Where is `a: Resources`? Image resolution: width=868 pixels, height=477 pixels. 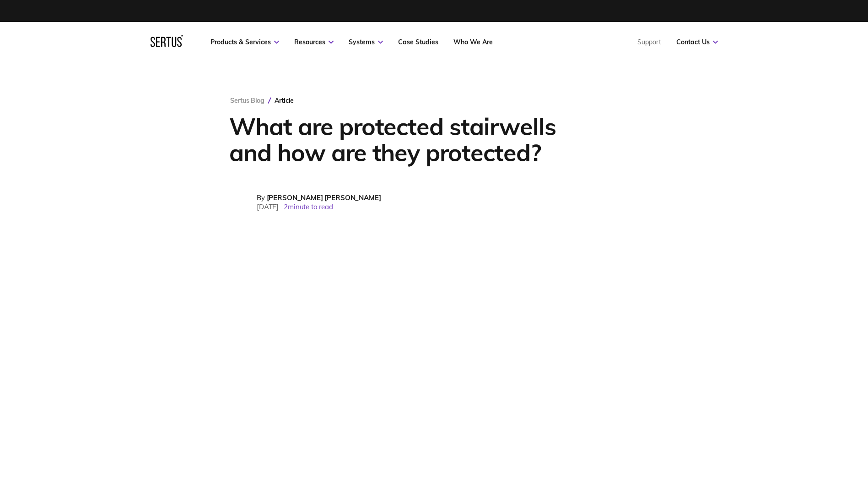 a: Resources is located at coordinates (314, 42).